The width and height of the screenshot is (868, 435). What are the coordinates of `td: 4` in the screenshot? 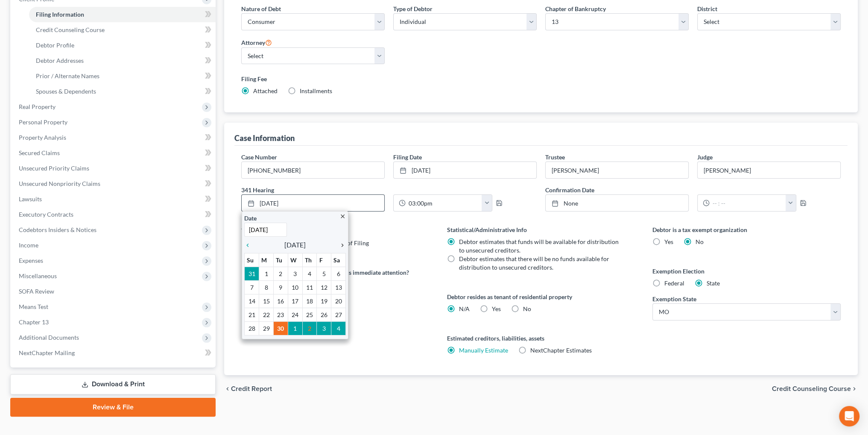 It's located at (310, 274).